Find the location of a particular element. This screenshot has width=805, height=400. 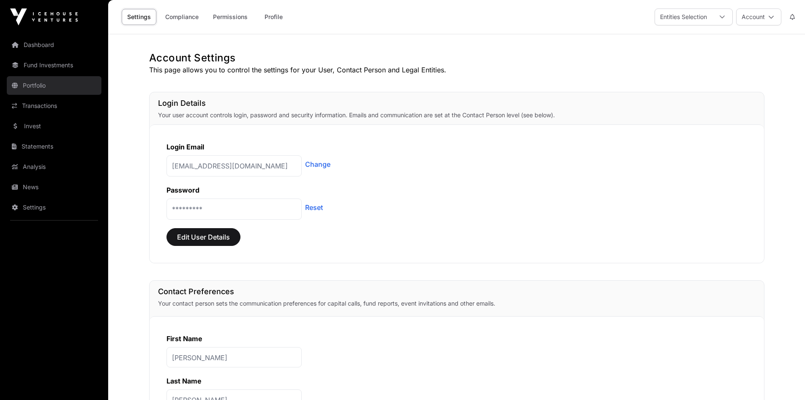

h1: Account Settings is located at coordinates (457, 58).